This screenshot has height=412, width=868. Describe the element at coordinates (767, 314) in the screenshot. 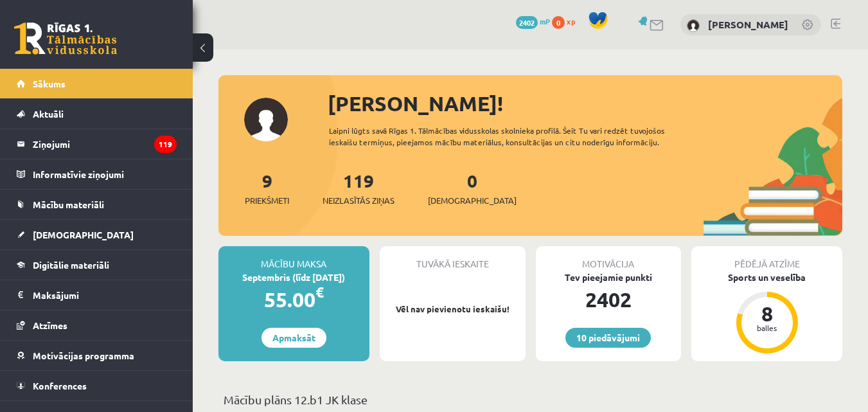

I see `div: 8` at that location.